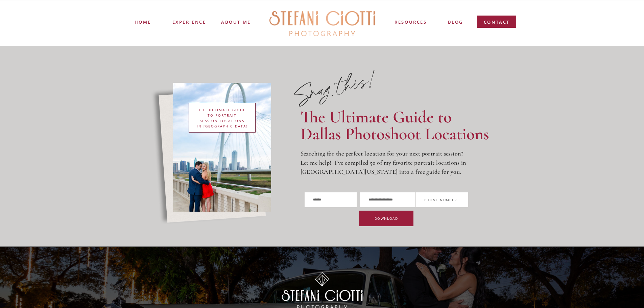  Describe the element at coordinates (143, 22) in the screenshot. I see `a: Home` at that location.